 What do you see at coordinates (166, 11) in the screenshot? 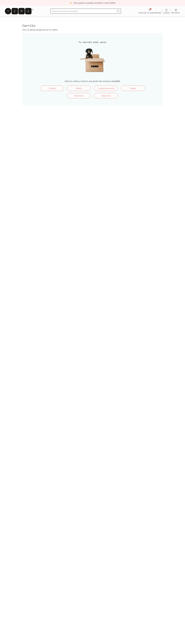
I see `a: Cuenta` at bounding box center [166, 11].